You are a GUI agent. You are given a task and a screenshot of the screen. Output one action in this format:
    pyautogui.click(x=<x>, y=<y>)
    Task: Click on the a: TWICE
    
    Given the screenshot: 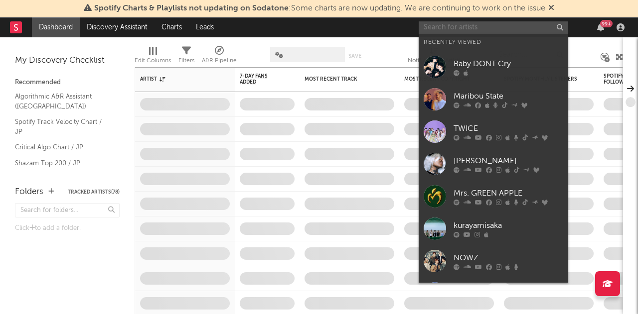 What is the action you would take?
    pyautogui.click(x=493, y=132)
    